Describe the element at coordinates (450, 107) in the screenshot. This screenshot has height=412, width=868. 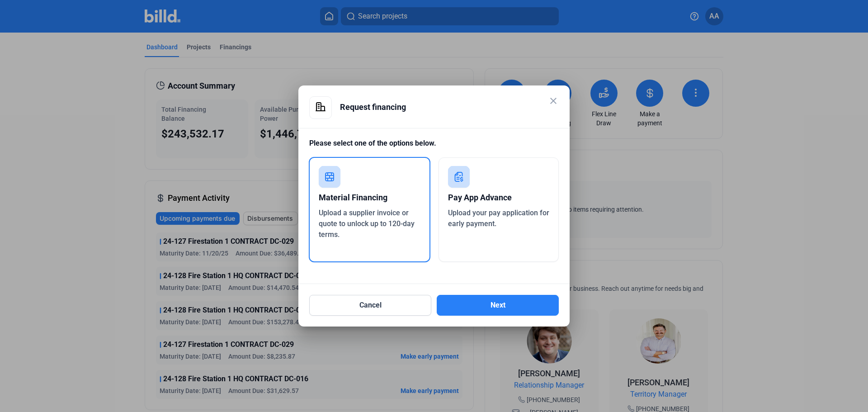
I see `div: Request financing` at that location.